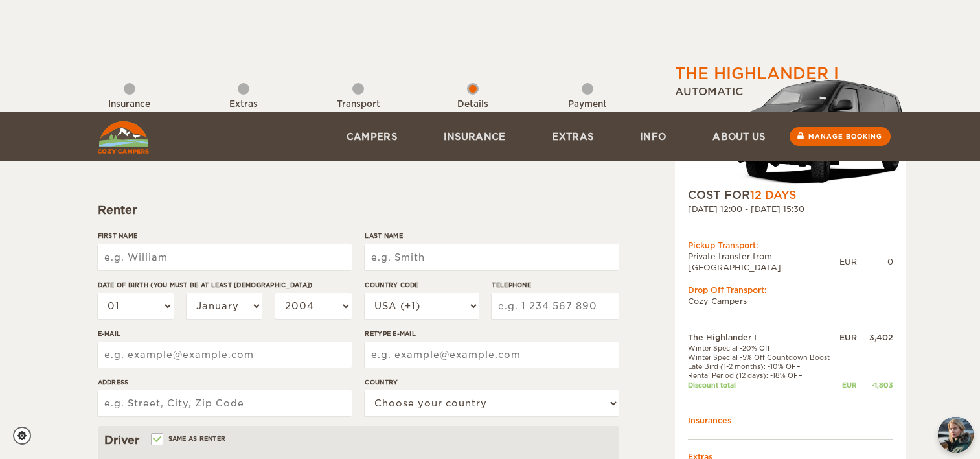 Image resolution: width=980 pixels, height=459 pixels. Describe the element at coordinates (572, 136) in the screenshot. I see `a: Extras` at that location.